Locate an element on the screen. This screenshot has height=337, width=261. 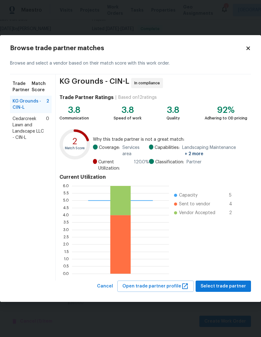
text: 0.0 is located at coordinates (66, 273).